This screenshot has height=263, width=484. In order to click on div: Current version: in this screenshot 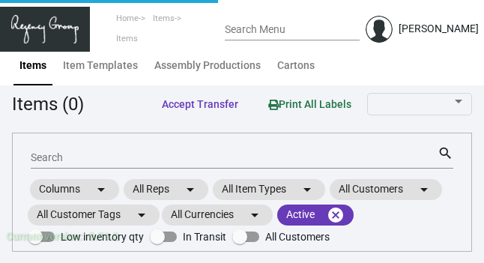, I will do `click(44, 236)`.